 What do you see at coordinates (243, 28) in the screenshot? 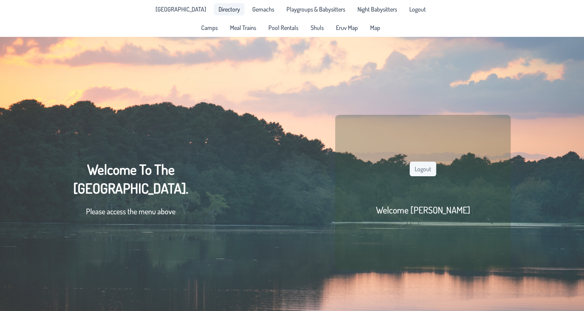
I see `span: Meal Trains` at bounding box center [243, 28].